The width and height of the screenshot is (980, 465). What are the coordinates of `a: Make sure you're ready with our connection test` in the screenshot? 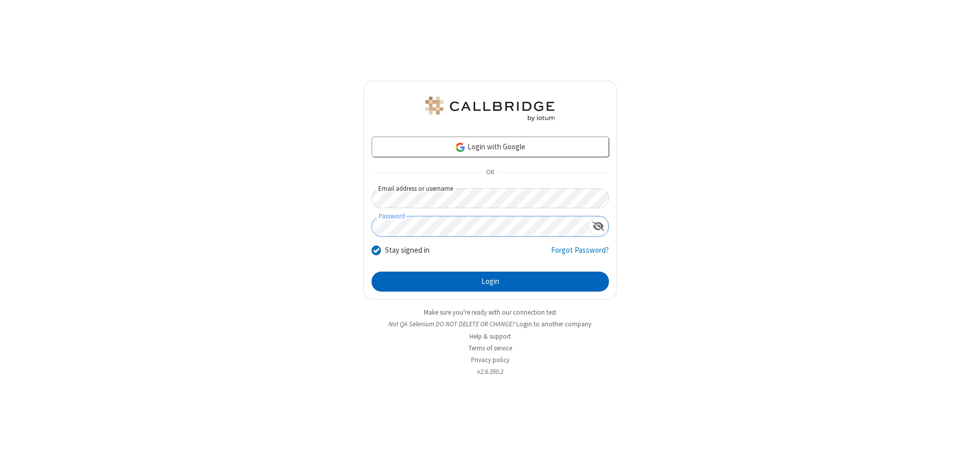 It's located at (490, 312).